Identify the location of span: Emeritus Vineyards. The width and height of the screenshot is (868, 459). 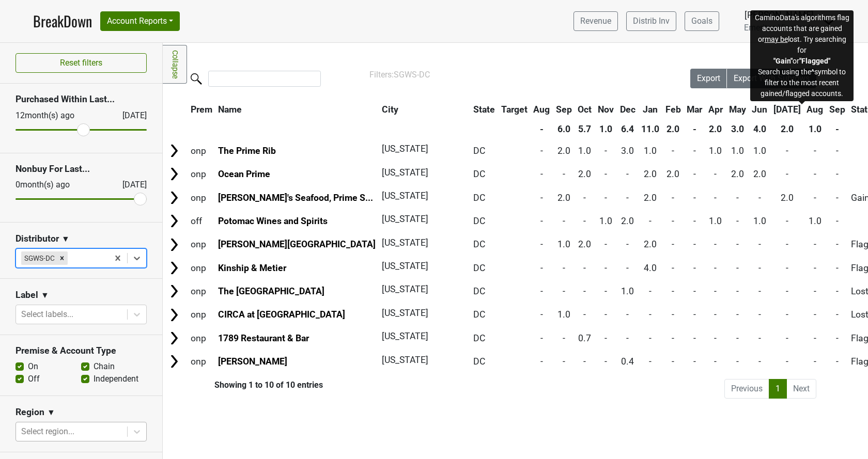
(779, 28).